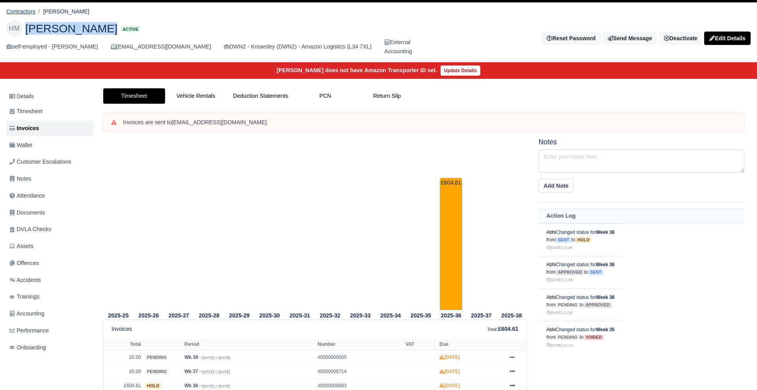  What do you see at coordinates (20, 145) in the screenshot?
I see `span: Wallet` at bounding box center [20, 145].